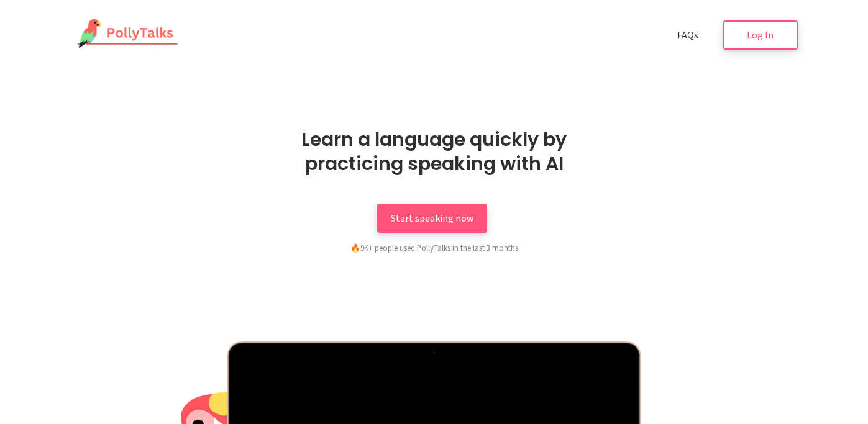 This screenshot has height=424, width=868. What do you see at coordinates (688, 35) in the screenshot?
I see `a: FAQs` at bounding box center [688, 35].